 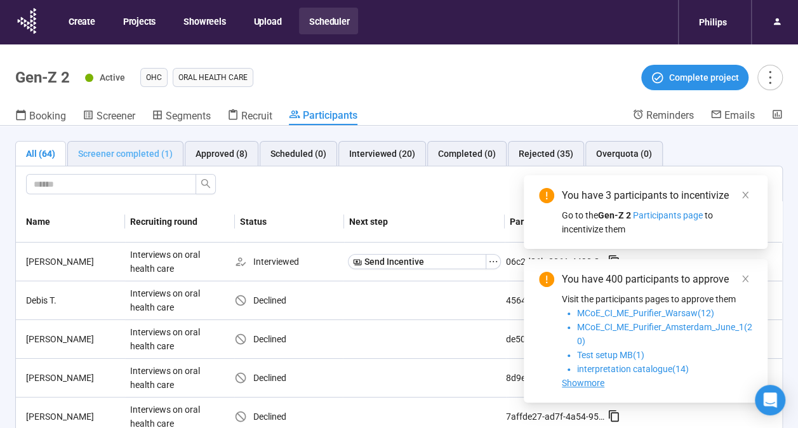 I want to click on span: Complete project, so click(x=704, y=77).